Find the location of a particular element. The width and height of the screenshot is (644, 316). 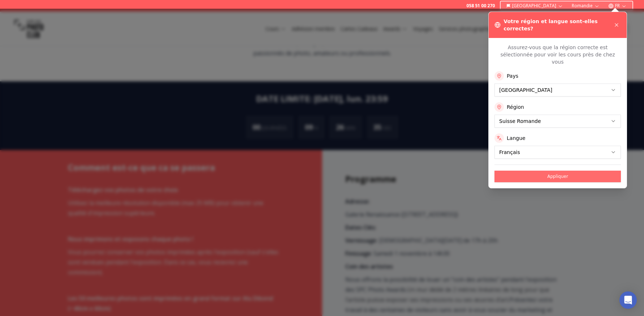

p: Assurez-vous que la région correcte est sélectionnée pour voir les cours près de chez vous is located at coordinates (558, 55).